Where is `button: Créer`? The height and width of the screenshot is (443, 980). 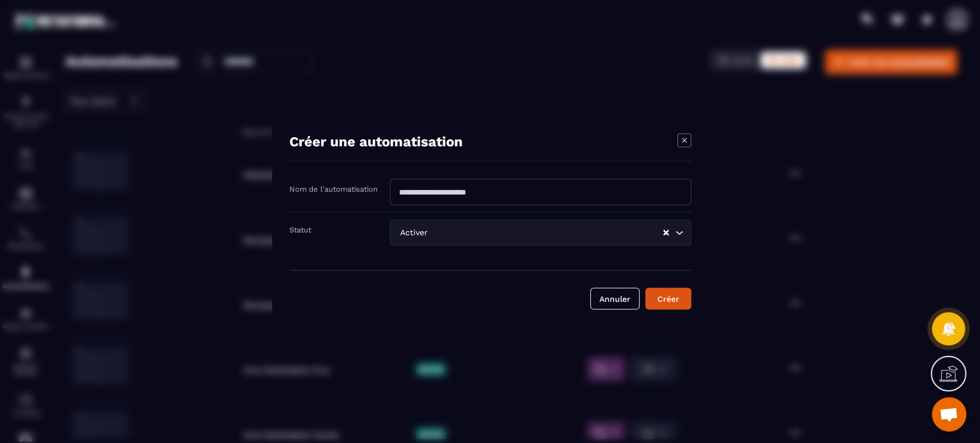 button: Créer is located at coordinates (669, 299).